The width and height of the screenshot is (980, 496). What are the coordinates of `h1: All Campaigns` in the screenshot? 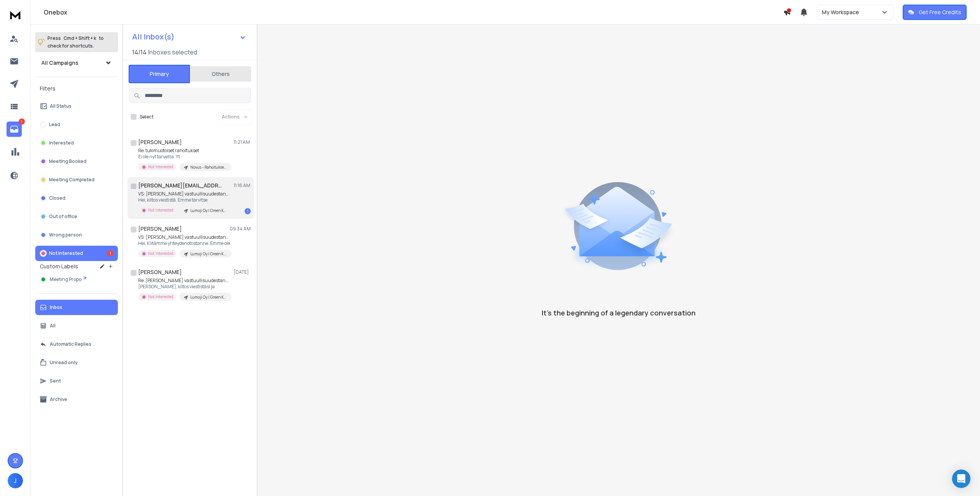 It's located at (60, 63).